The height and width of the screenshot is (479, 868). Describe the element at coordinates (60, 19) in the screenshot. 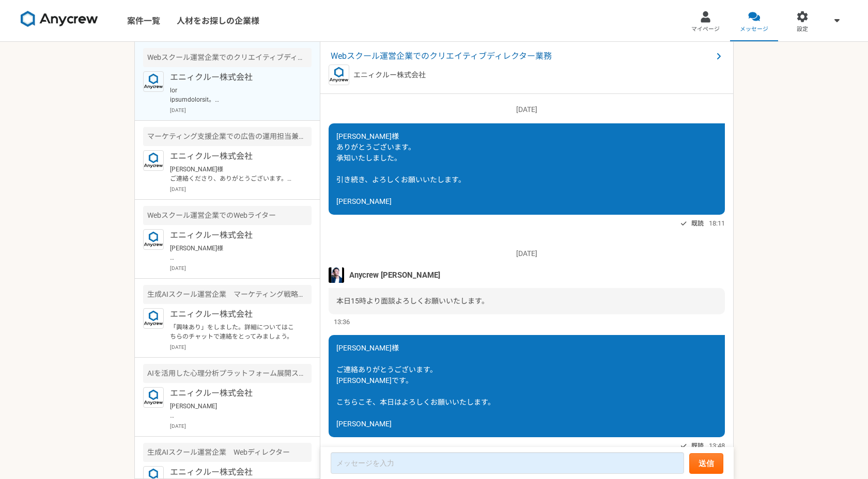

I see `img: 8DqYSo04kwAAAAASUVORK5CYII=` at that location.